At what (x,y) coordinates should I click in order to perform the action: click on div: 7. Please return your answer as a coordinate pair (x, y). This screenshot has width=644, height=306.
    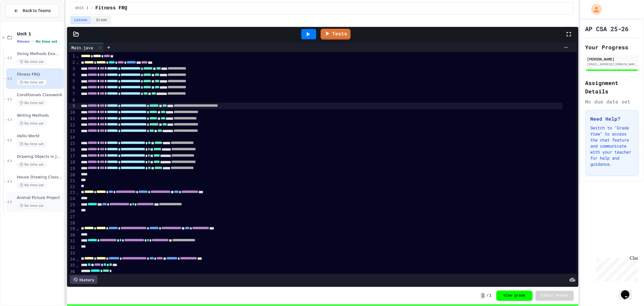
    Looking at the image, I should click on (72, 94).